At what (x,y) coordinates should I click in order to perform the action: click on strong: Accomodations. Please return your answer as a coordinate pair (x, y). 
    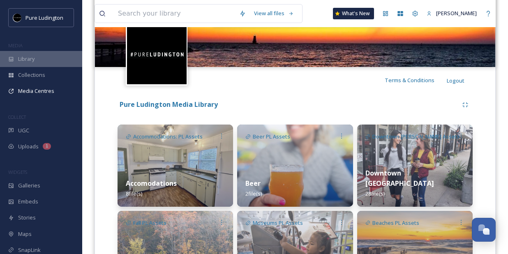
    Looking at the image, I should click on (151, 183).